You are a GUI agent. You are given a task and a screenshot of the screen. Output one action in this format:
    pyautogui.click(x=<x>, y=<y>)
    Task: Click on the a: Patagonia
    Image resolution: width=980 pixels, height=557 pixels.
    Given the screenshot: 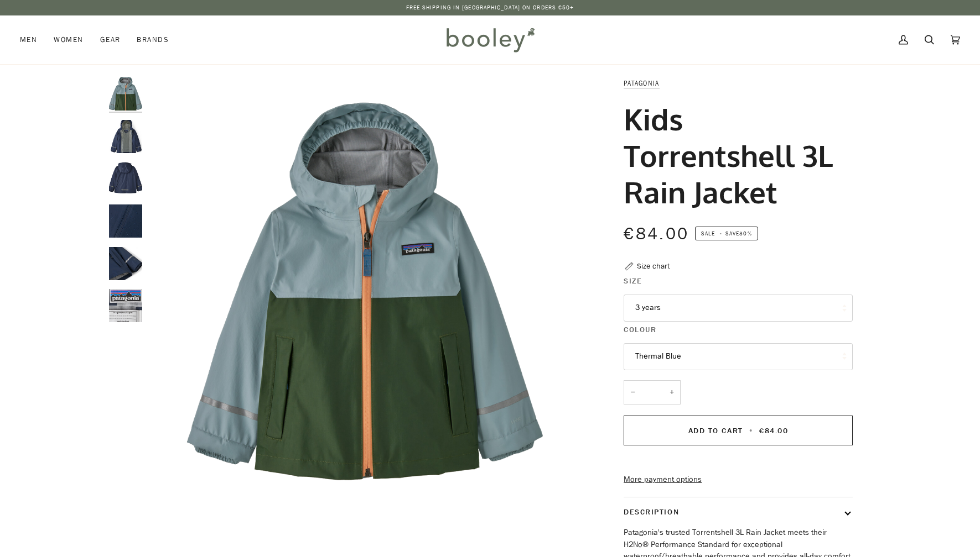 What is the action you would take?
    pyautogui.click(x=641, y=83)
    